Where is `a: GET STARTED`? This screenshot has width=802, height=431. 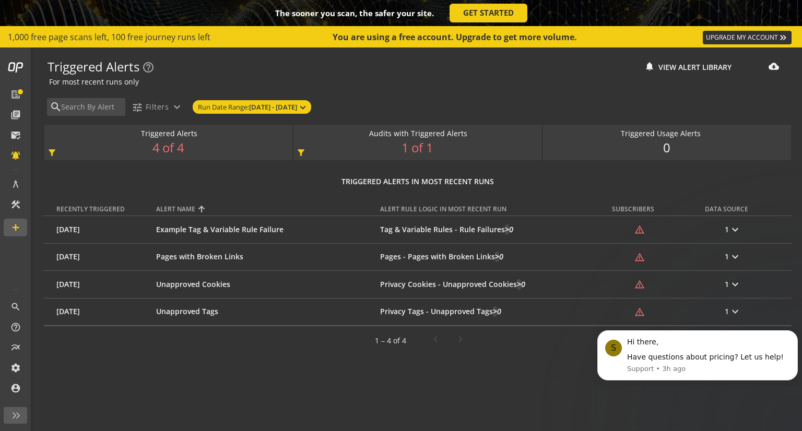
a: GET STARTED is located at coordinates (488, 13).